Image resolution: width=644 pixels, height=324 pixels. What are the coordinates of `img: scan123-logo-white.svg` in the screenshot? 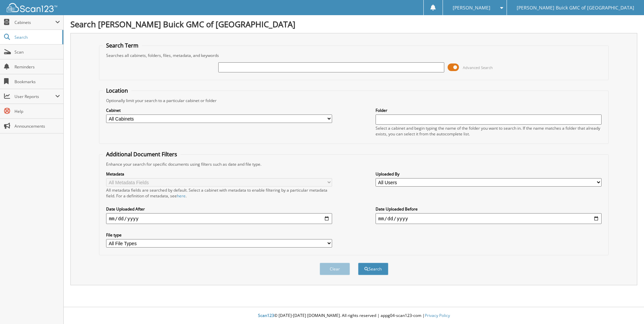 It's located at (32, 7).